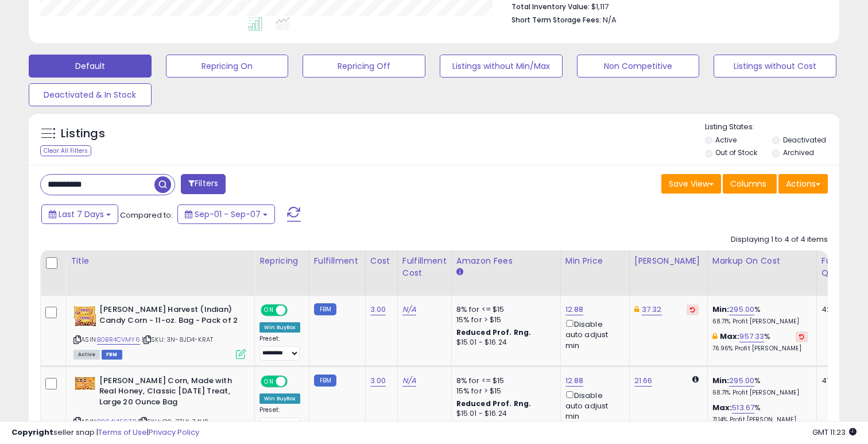  What do you see at coordinates (337, 261) in the screenshot?
I see `div: Fulfillment` at bounding box center [337, 261].